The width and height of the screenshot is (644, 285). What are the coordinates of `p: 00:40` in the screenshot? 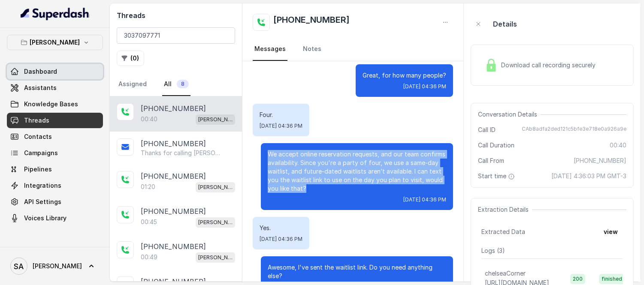 It's located at (149, 119).